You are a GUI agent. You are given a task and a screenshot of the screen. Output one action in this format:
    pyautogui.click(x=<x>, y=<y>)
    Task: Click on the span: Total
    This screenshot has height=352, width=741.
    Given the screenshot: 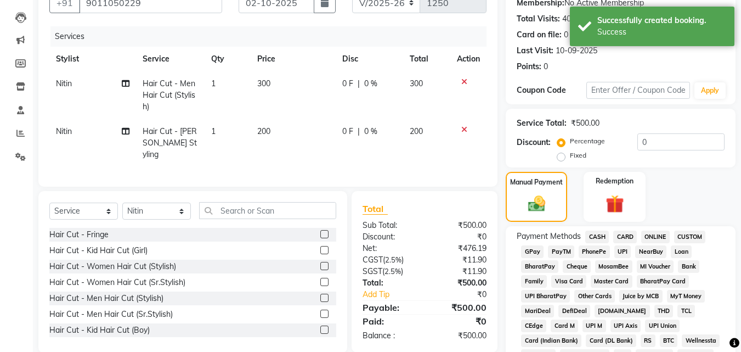 What is the action you would take?
    pyautogui.click(x=375, y=209)
    